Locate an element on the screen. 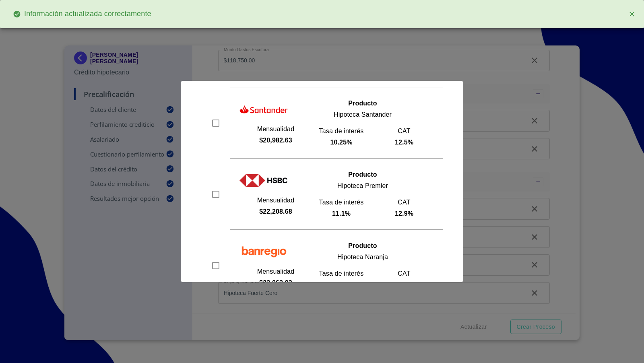 This screenshot has height=363, width=644. button: close is located at coordinates (632, 14).